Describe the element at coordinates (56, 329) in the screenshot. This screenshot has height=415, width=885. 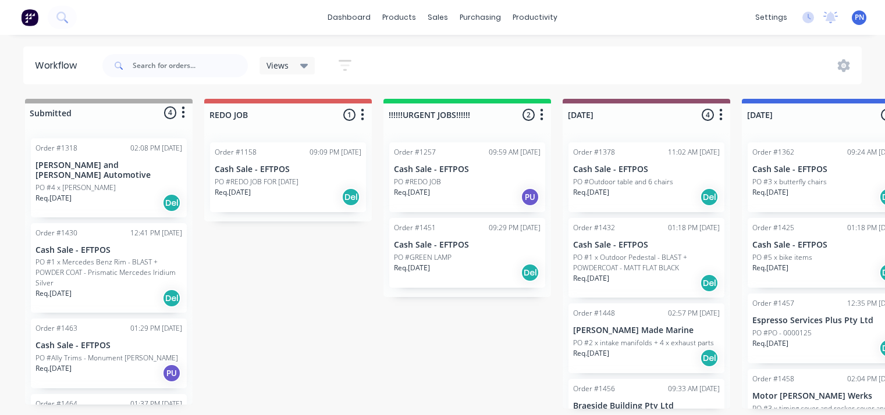
I see `div: Order #1463` at that location.